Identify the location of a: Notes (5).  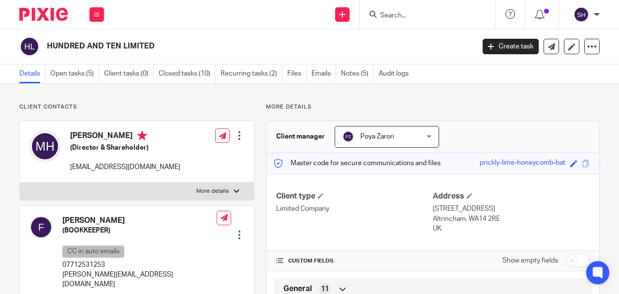
(357, 74).